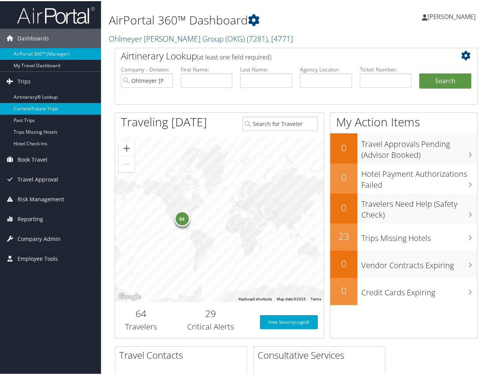 This screenshot has height=375, width=488. What do you see at coordinates (404, 147) in the screenshot?
I see `a: 0Travel Approvals Pending (Advisor Booked)` at bounding box center [404, 147].